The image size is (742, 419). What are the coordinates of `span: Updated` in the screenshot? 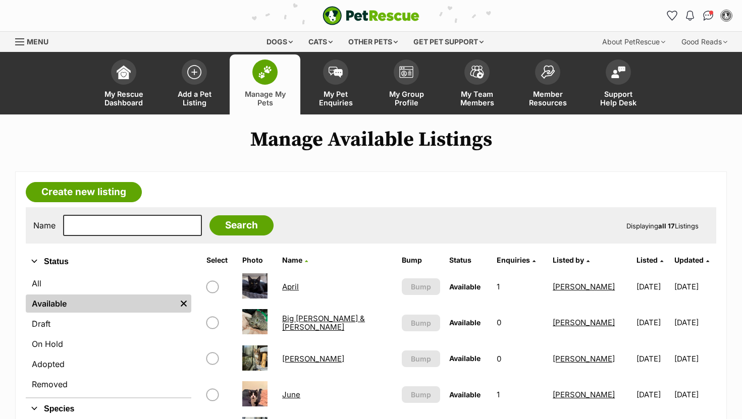 It's located at (689, 260).